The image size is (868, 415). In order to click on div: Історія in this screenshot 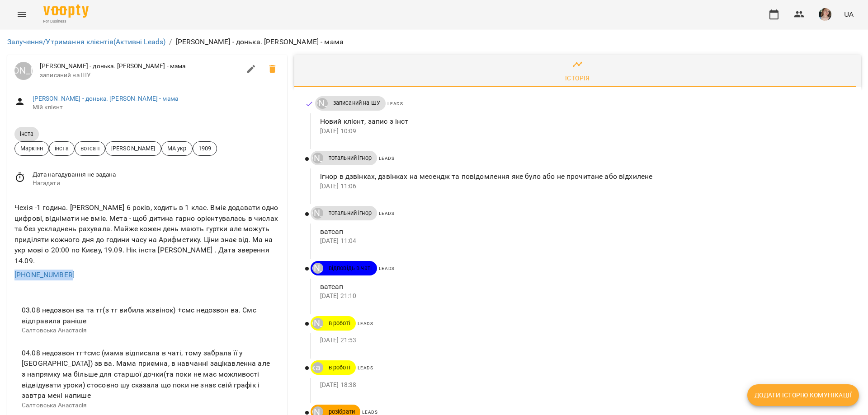, I will do `click(577, 78)`.